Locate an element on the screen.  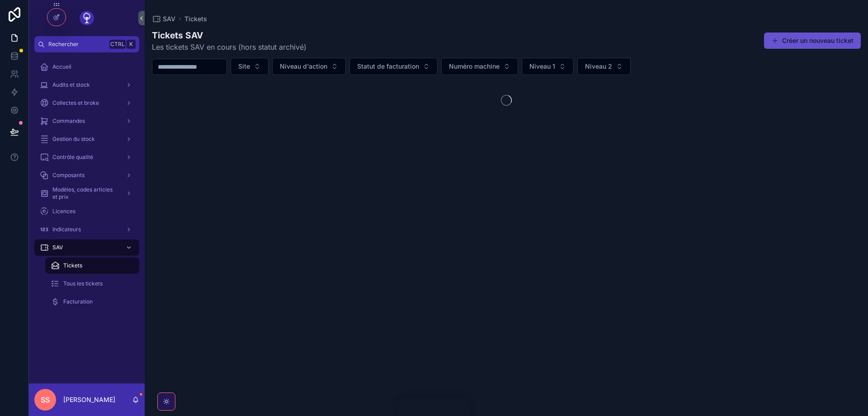
span: Tous les tickets is located at coordinates (83, 284).